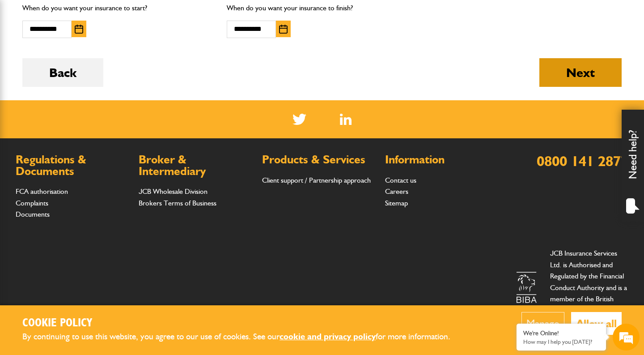 The width and height of the screenshot is (644, 355). What do you see at coordinates (543, 323) in the screenshot?
I see `button: Manage` at bounding box center [543, 323].